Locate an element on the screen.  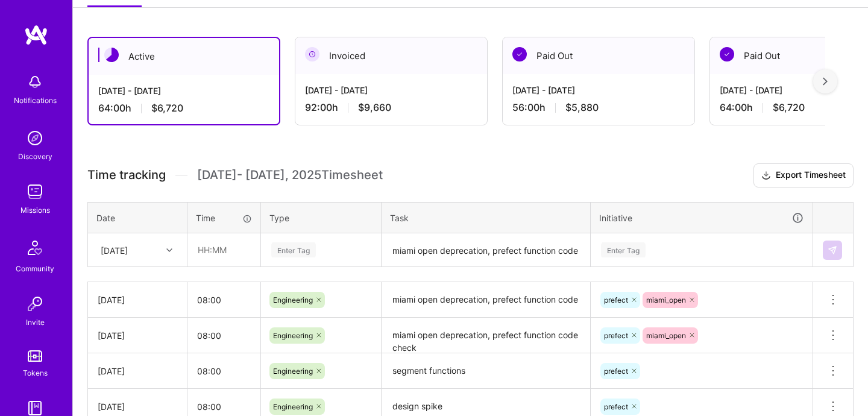
img: right is located at coordinates (825, 81).